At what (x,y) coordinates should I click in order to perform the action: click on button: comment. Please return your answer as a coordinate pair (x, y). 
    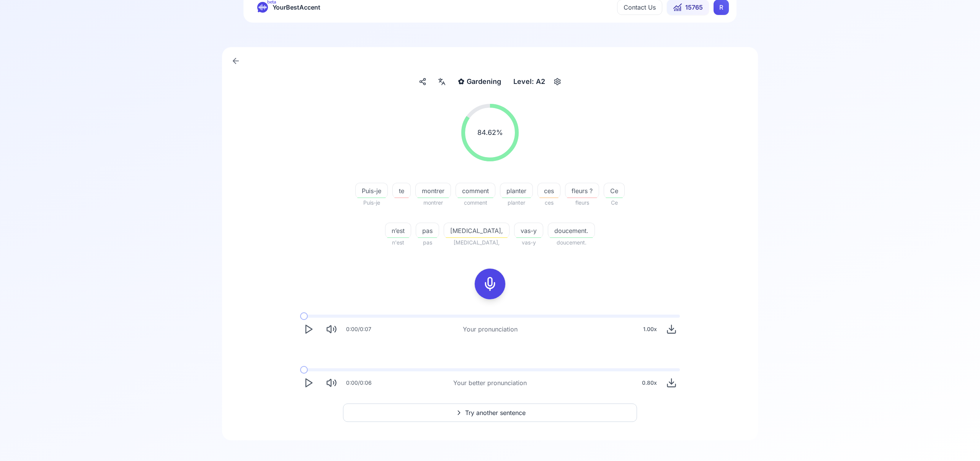
    Looking at the image, I should click on (476, 191).